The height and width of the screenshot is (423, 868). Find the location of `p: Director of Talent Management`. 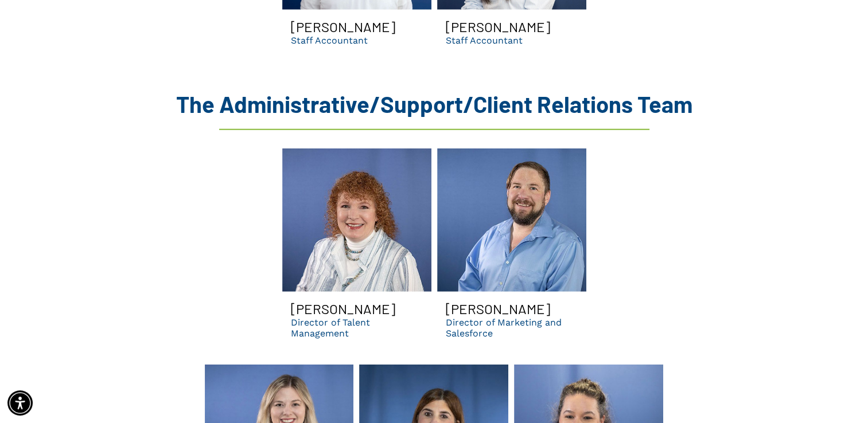

p: Director of Talent Management is located at coordinates (357, 328).